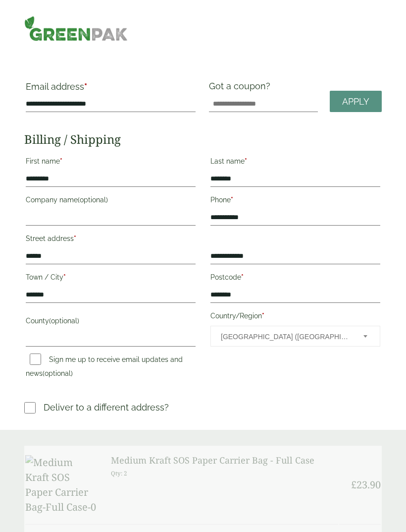 The image size is (406, 532). I want to click on span: United Kingdom (UK), so click(285, 337).